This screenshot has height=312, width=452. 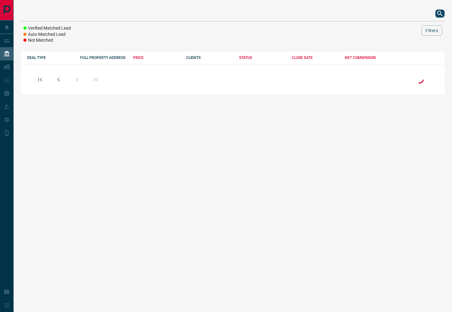 What do you see at coordinates (47, 28) in the screenshot?
I see `li: Verified Matched Lead` at bounding box center [47, 28].